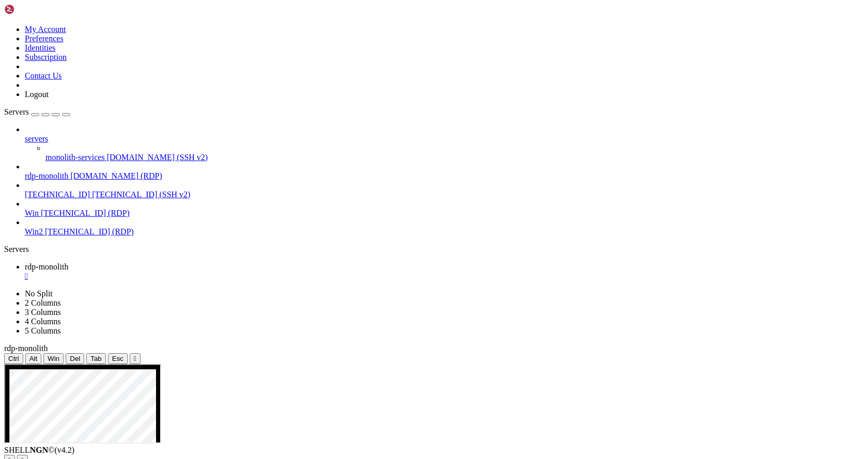  I want to click on span: 4.2.0, so click(65, 450).